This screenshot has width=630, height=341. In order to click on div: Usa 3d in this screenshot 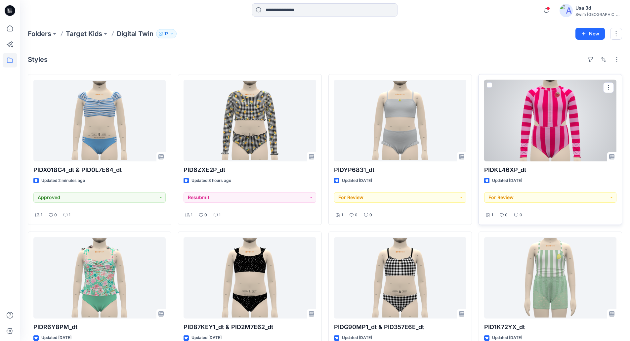, I will do `click(598, 8)`.